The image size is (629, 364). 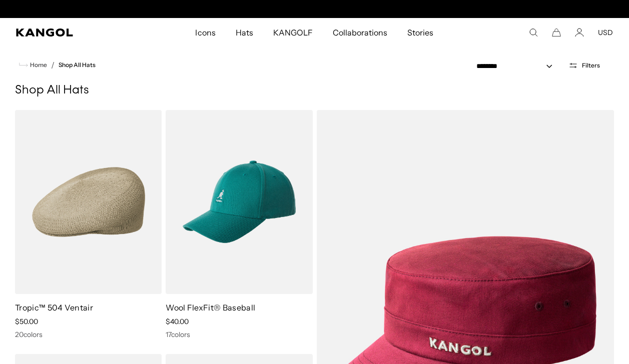 I want to click on a: KANGOLF, so click(x=292, y=32).